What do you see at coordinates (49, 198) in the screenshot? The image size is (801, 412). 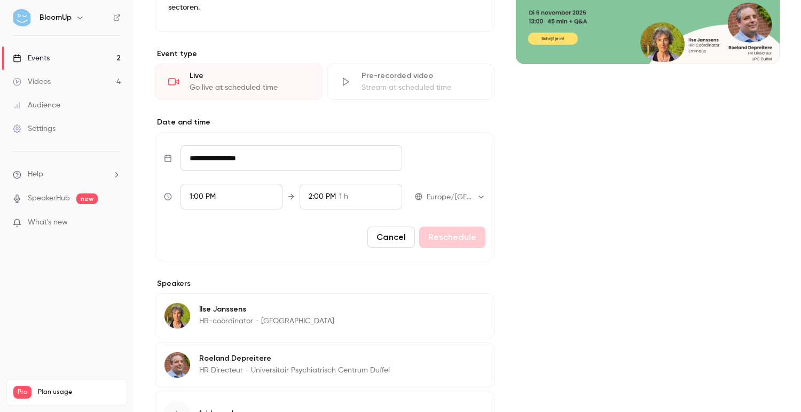 I see `a: SpeakerHub` at bounding box center [49, 198].